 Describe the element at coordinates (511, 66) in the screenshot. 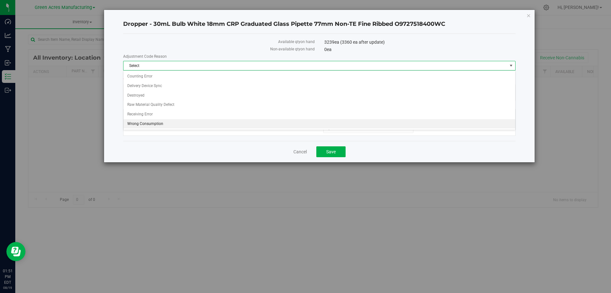

I see `span: select` at that location.